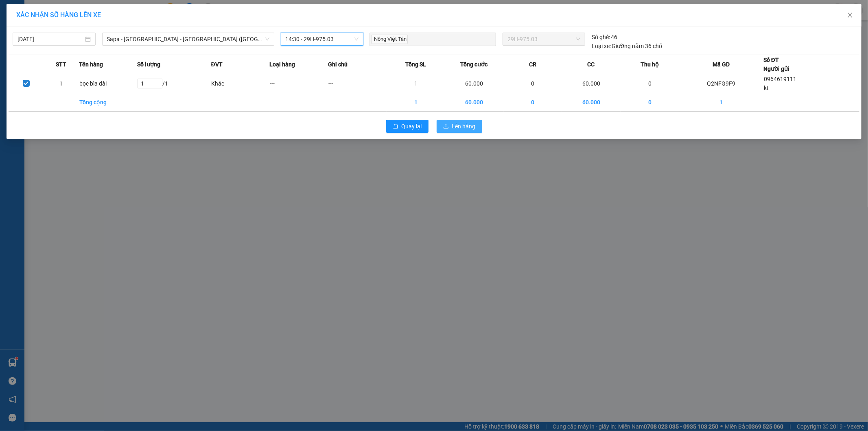  Describe the element at coordinates (396, 127) in the screenshot. I see `span: rollback` at that location.